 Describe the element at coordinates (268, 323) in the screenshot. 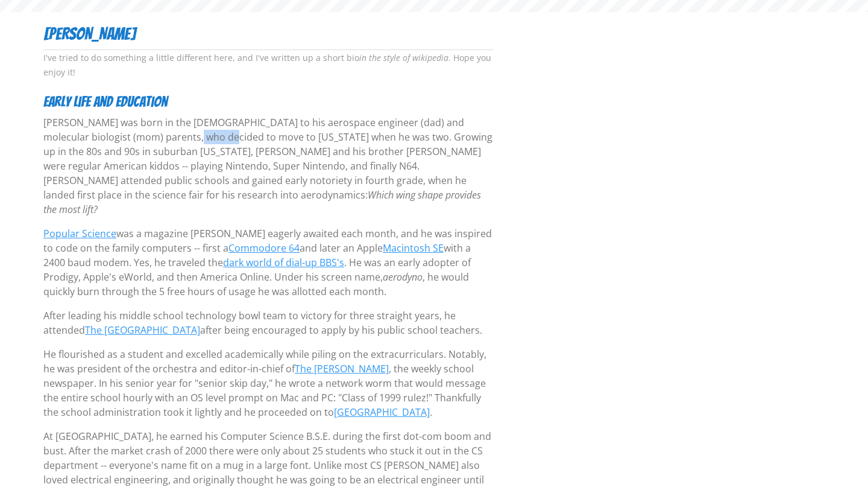

I see `p: After leading his middle school technology bowl team to victory for three straight years, he atte...` at that location.